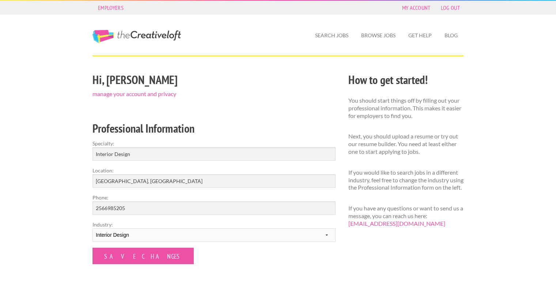 The image size is (556, 289). Describe the element at coordinates (450, 8) in the screenshot. I see `a: Log Out` at that location.